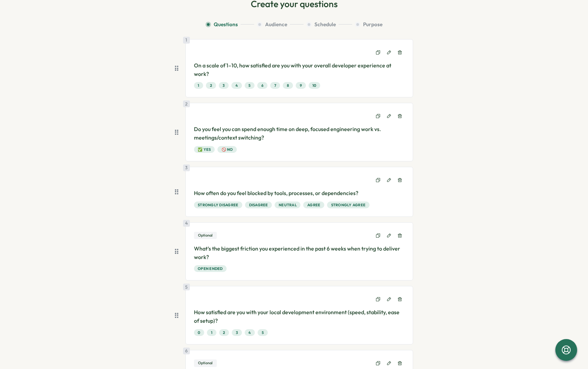 The image size is (588, 369). Describe the element at coordinates (275, 86) in the screenshot. I see `span: 7` at that location.